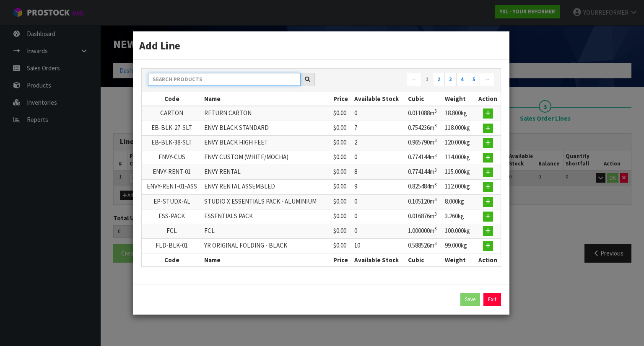 The height and width of the screenshot is (346, 644). What do you see at coordinates (267, 246) in the screenshot?
I see `td: YR ORIGINAL FOLDING - BLACK` at bounding box center [267, 246].